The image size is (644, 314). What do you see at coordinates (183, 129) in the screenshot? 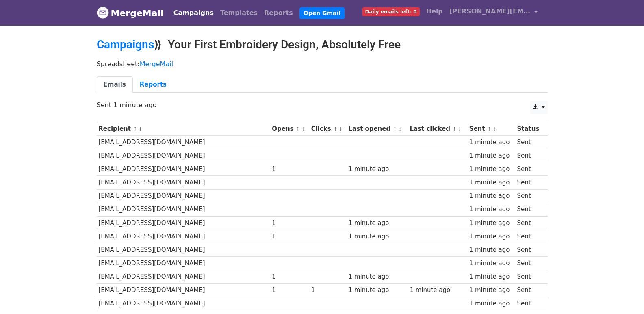
I see `th: Recipient` at bounding box center [183, 129].